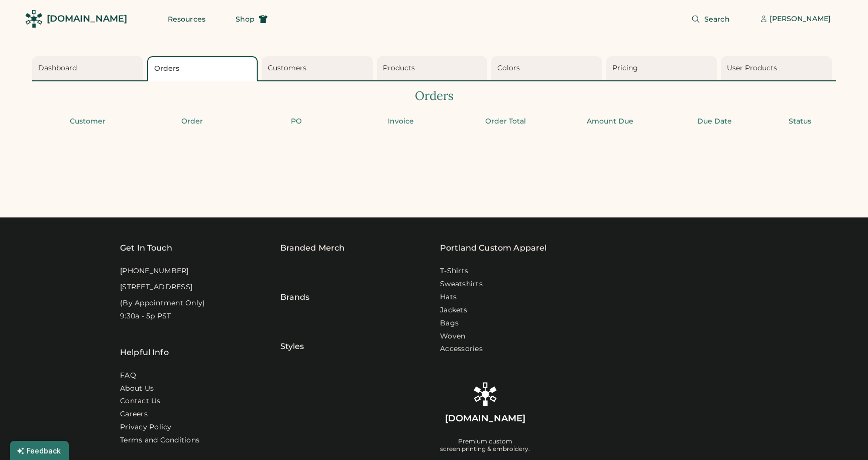 This screenshot has height=460, width=868. I want to click on div: (By Appointment Only), so click(163, 303).